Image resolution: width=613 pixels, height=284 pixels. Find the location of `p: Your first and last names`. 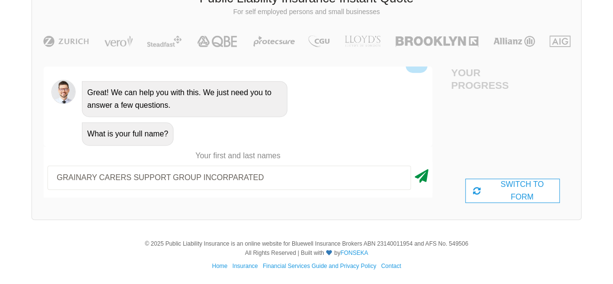

p: Your first and last names is located at coordinates (238, 156).